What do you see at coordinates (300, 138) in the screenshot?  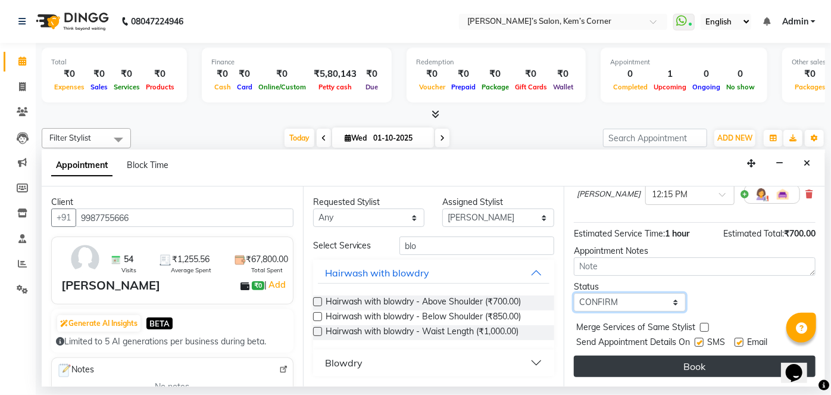 I see `span: Today` at bounding box center [300, 138].